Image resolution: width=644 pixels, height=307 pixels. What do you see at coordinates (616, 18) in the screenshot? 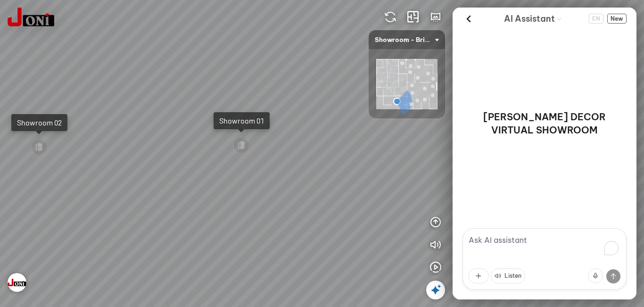
I see `button: New Chat` at bounding box center [616, 18].